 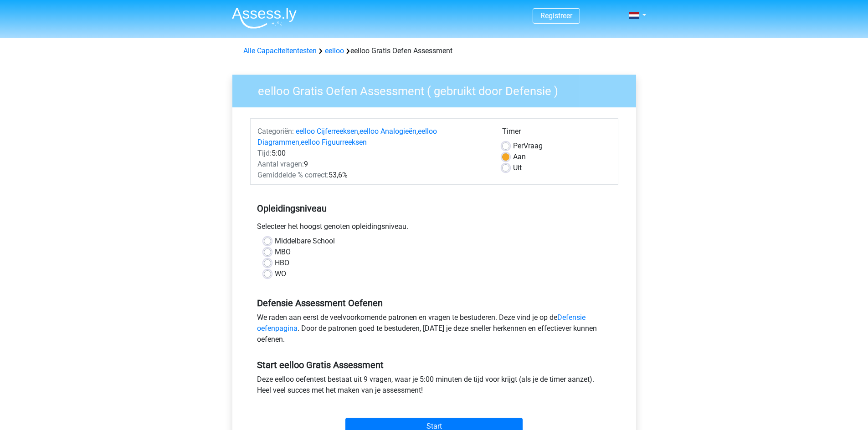 What do you see at coordinates (434, 208) in the screenshot?
I see `h5: Opleidingsniveau` at bounding box center [434, 208].